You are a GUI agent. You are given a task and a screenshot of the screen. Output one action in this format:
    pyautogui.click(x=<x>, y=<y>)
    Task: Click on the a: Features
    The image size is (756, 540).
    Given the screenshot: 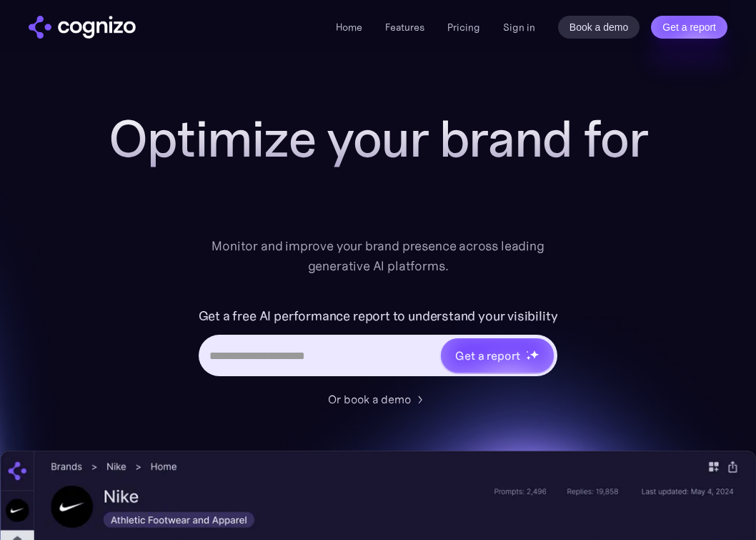 What is the action you would take?
    pyautogui.click(x=405, y=27)
    